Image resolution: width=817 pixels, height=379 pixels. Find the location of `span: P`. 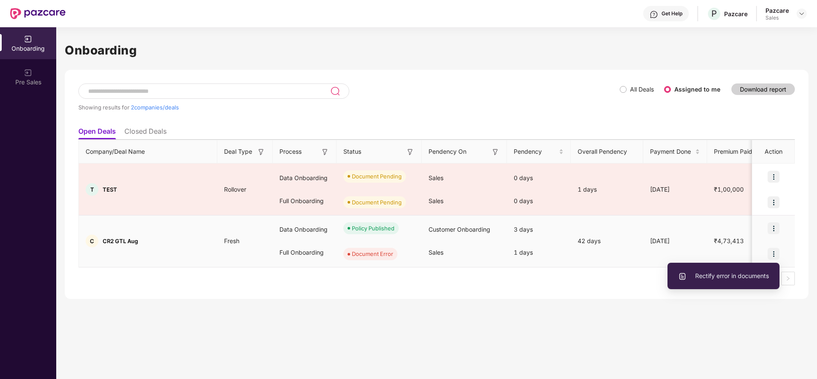

span: P is located at coordinates (714, 14).